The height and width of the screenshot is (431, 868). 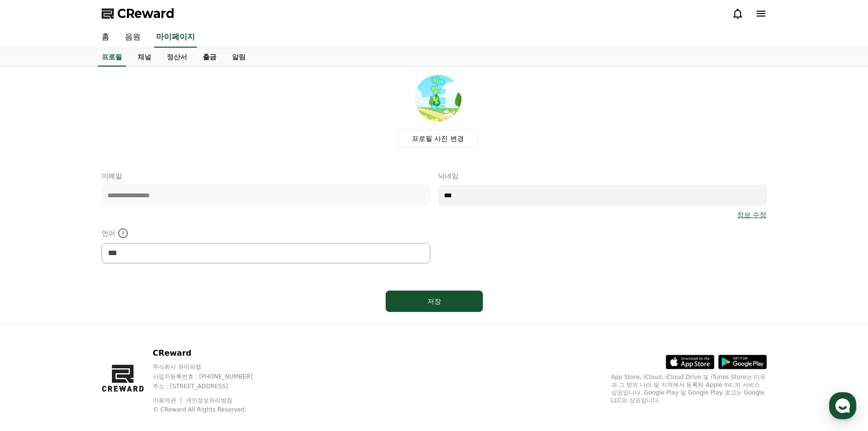 I want to click on span: 대화, so click(x=95, y=328).